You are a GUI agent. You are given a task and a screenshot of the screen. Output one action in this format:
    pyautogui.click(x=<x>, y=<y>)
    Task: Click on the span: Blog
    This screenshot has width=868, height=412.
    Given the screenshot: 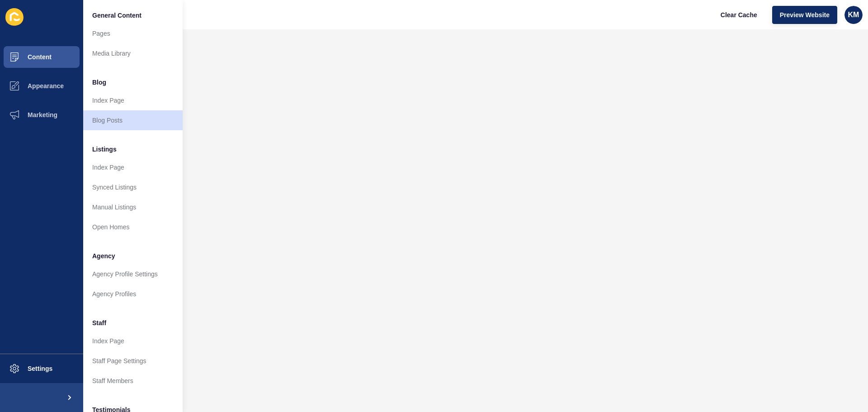 What is the action you would take?
    pyautogui.click(x=99, y=82)
    